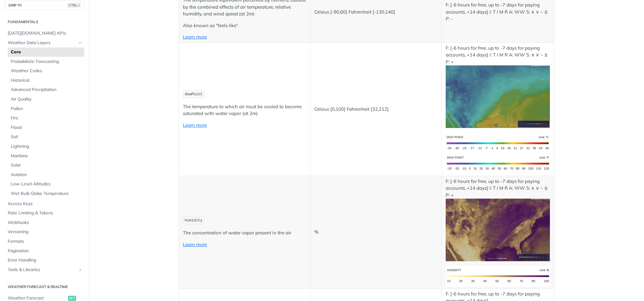 The height and width of the screenshot is (301, 644). What do you see at coordinates (46, 52) in the screenshot?
I see `a: Core` at bounding box center [46, 52].